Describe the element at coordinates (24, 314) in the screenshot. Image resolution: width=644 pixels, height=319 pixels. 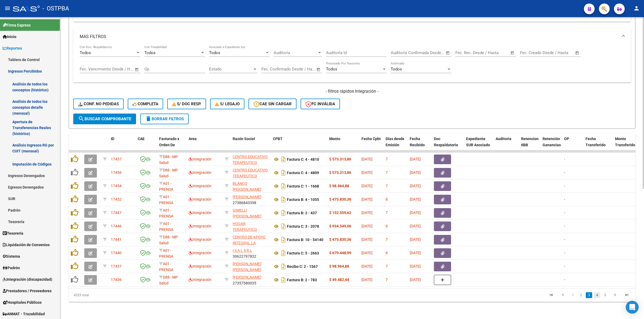
I see `span: ANMAT - Trazabilidad` at that location.